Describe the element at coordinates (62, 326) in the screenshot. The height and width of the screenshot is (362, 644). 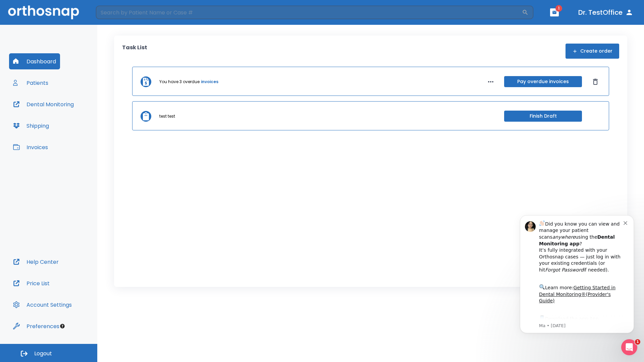
I see `div: Tooltip anchor` at that location.